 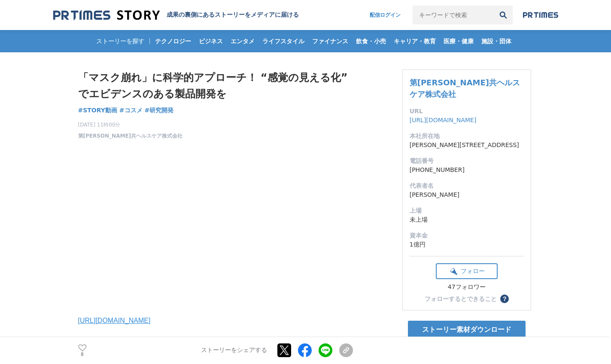 I want to click on img: 成果の裏側にあるストーリーをメディアに届ける, so click(x=107, y=15).